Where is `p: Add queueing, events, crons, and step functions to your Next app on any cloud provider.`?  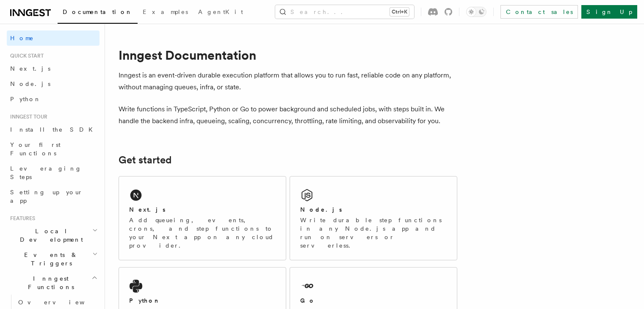
p: Add queueing, events, crons, and step functions to your Next app on any cloud provider. is located at coordinates (203, 233).